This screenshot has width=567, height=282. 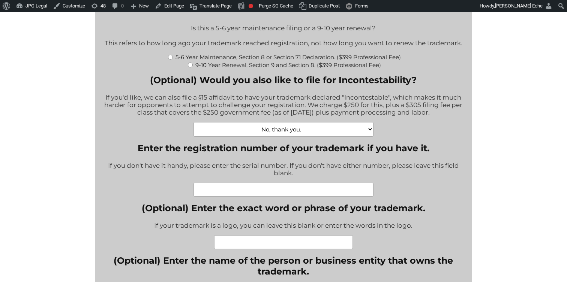 I want to click on label: (Optional) Enter the exact word or phrase of your trademark., so click(x=283, y=208).